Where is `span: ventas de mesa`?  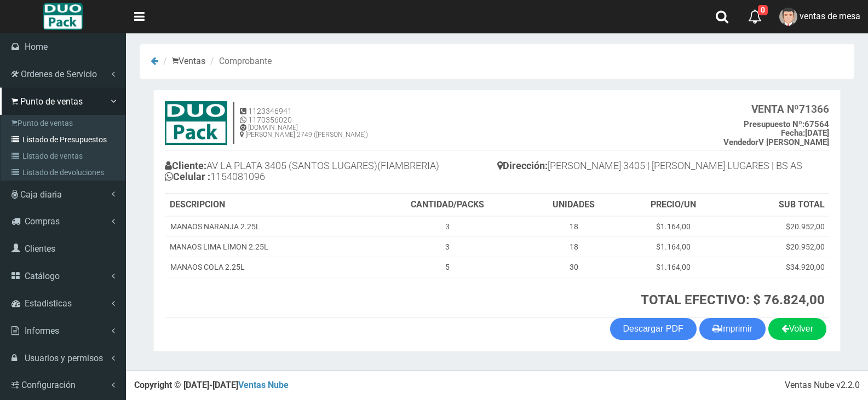
span: ventas de mesa is located at coordinates (829, 16).